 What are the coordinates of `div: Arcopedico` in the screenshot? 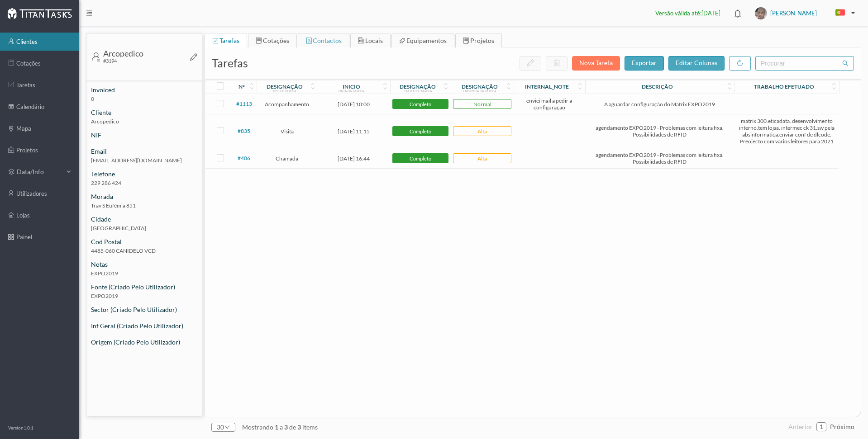 It's located at (123, 53).